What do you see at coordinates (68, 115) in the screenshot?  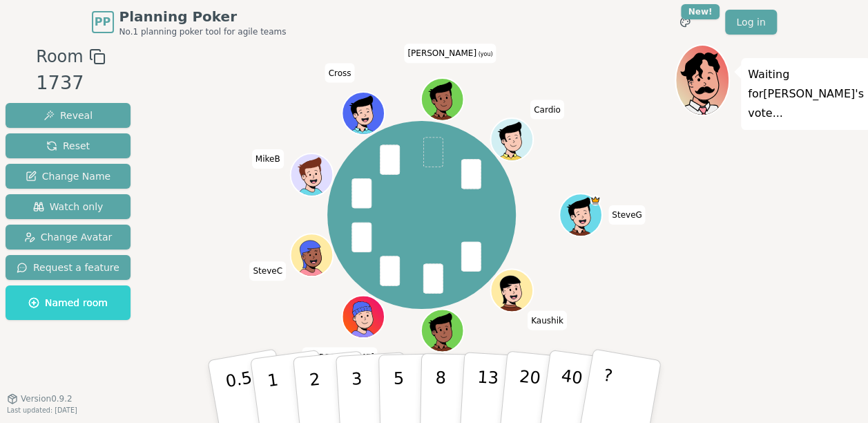 I see `span: Reveal` at bounding box center [68, 115].